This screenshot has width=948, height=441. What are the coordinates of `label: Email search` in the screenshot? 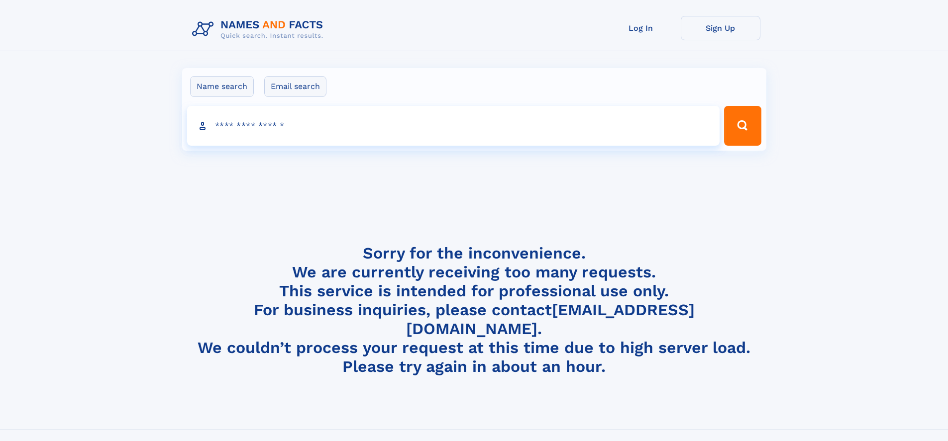 It's located at (295, 87).